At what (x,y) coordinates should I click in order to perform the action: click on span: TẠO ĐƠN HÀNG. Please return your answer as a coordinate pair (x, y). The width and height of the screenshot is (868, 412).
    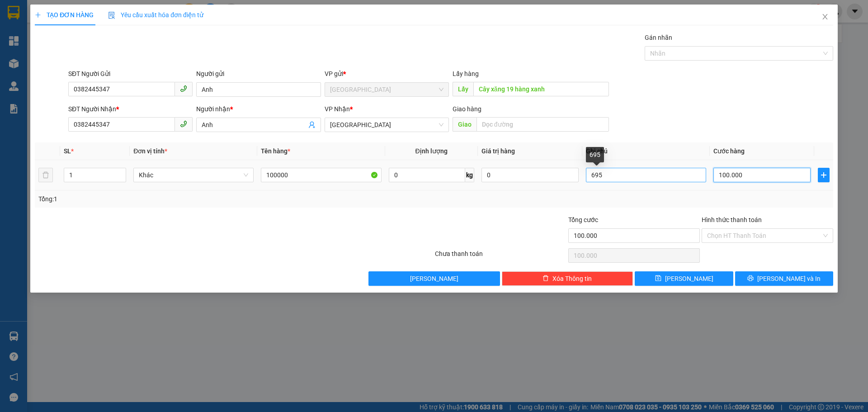
    Looking at the image, I should click on (64, 15).